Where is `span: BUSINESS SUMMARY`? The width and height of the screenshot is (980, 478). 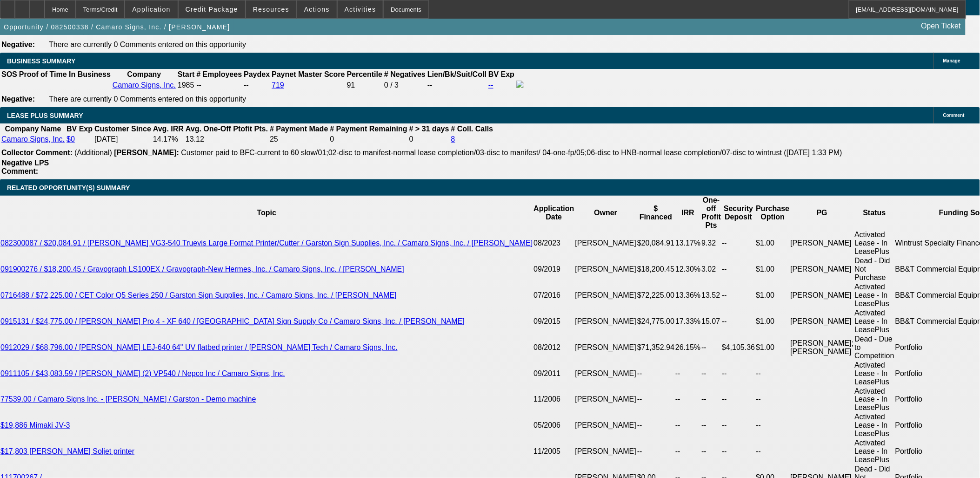 span: BUSINESS SUMMARY is located at coordinates (41, 61).